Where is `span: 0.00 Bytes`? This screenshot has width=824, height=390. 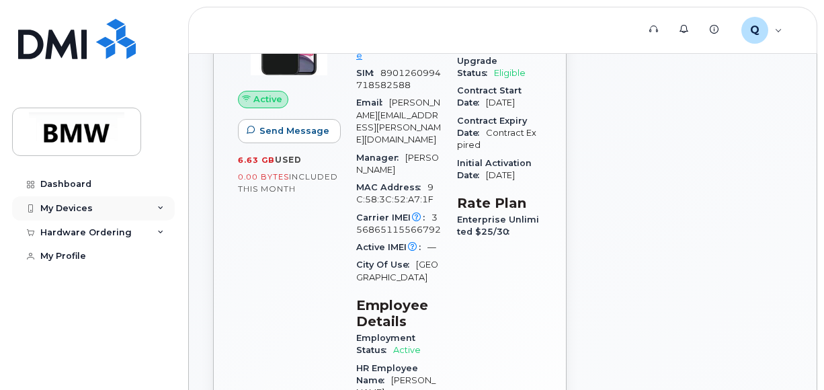
span: 0.00 Bytes is located at coordinates (264, 177).